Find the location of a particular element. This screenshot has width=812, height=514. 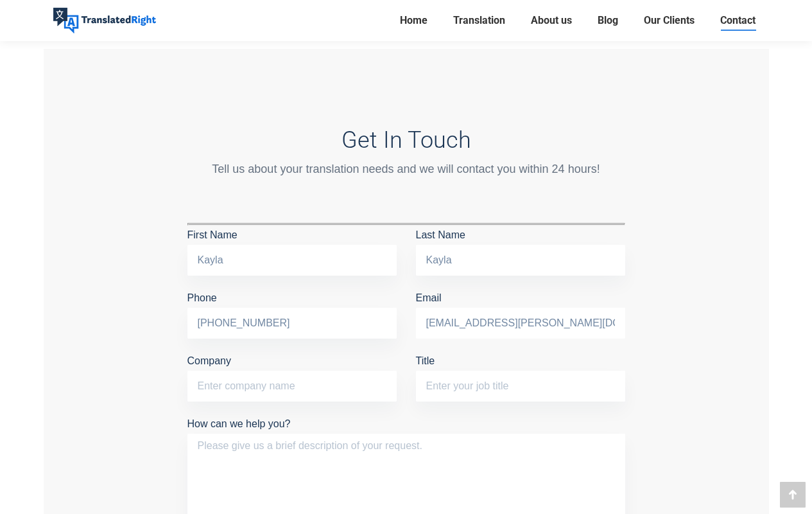

a: Translation is located at coordinates (479, 21).